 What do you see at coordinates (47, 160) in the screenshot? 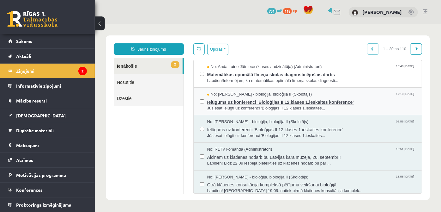
I see `a: Atzīmes` at bounding box center [47, 160].